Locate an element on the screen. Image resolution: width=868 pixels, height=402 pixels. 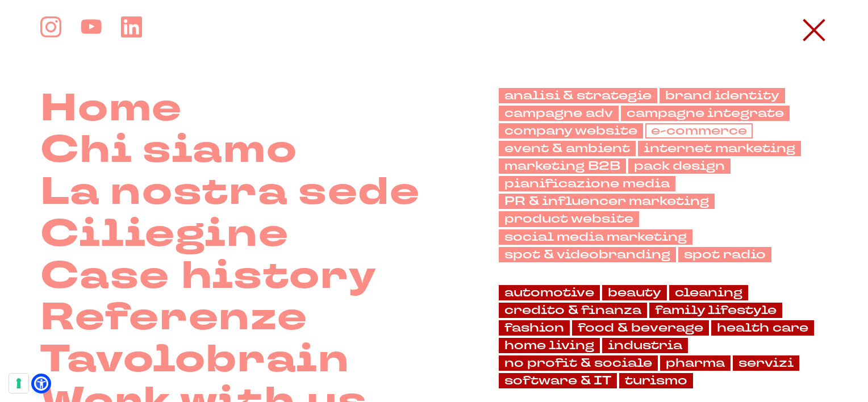
a: software & IT is located at coordinates (558, 380).